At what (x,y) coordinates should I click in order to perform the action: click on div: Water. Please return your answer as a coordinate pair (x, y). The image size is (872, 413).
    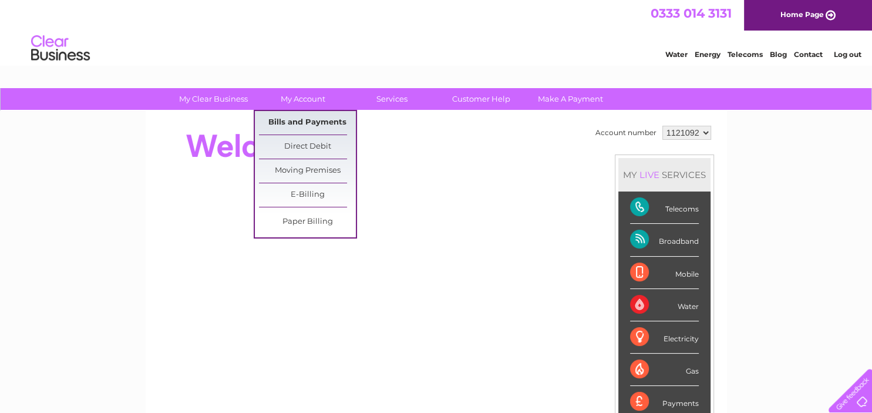
    Looking at the image, I should click on (664, 305).